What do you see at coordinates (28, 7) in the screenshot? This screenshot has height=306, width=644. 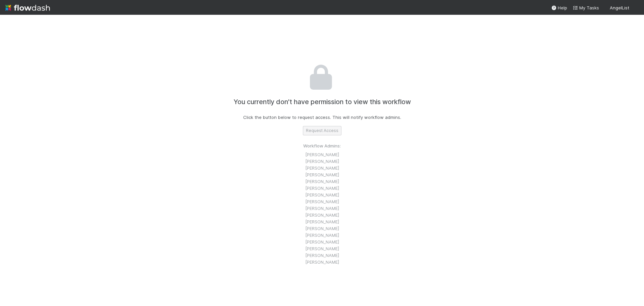 I see `img: logo-inverted-e16ddd16eac7371096b0.svg` at bounding box center [28, 7].